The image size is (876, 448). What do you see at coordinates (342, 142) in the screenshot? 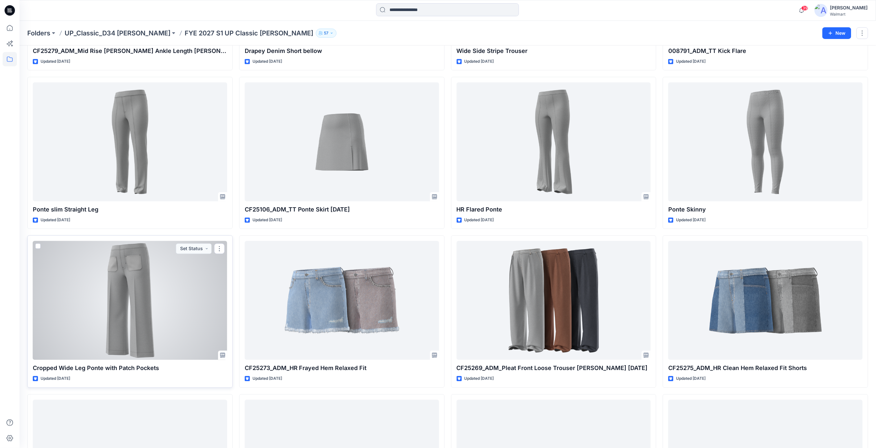
I see `a: CF25106_ADM_TT Ponte Skirt 01DEC24` at bounding box center [342, 142].